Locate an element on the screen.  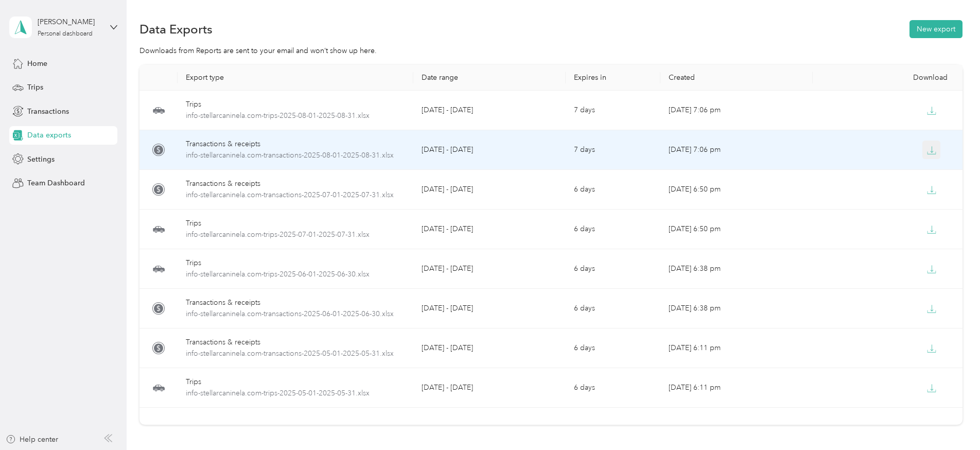
span: info-stellarcaninela.com-trips-2025-06-01-2025-06-30.xlsx is located at coordinates (295, 274).